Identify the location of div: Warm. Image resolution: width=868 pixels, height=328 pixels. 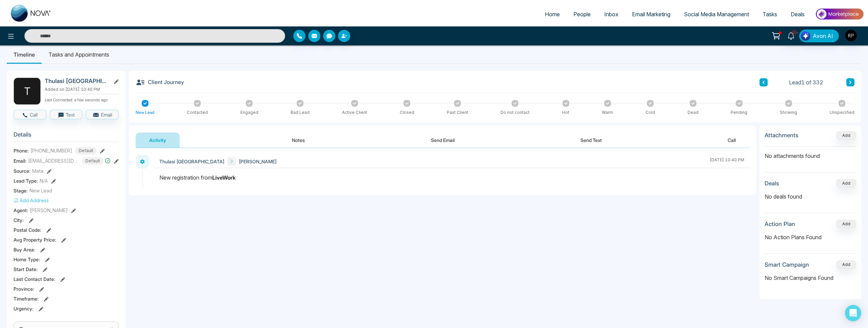
(607, 113).